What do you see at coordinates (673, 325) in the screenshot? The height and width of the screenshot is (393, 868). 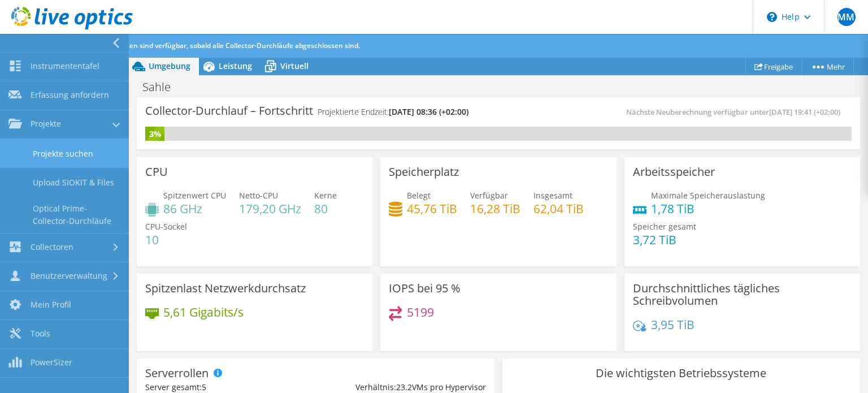 I see `h4: 3,95 TiB` at bounding box center [673, 325].